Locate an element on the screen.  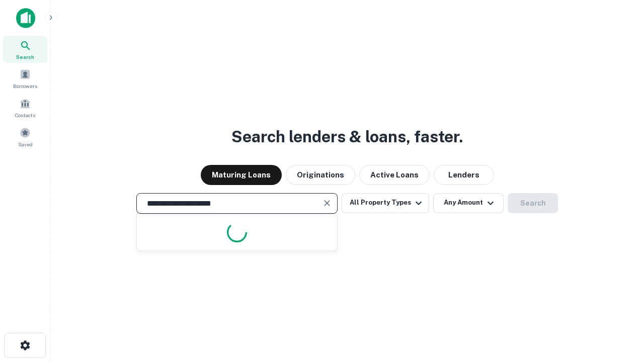
a: Contacts is located at coordinates (25, 107).